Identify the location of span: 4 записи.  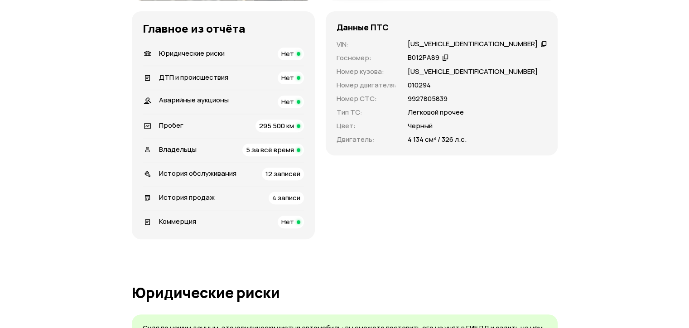
(286, 198).